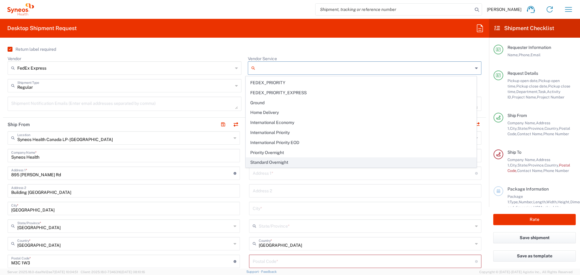 The height and width of the screenshot is (275, 580). I want to click on label: Vendor, so click(14, 59).